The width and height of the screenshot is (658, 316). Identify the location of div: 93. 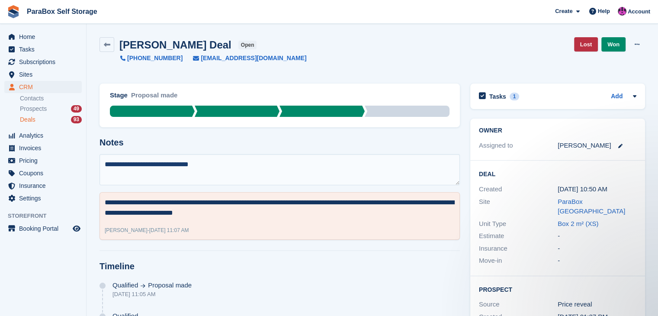
(76, 119).